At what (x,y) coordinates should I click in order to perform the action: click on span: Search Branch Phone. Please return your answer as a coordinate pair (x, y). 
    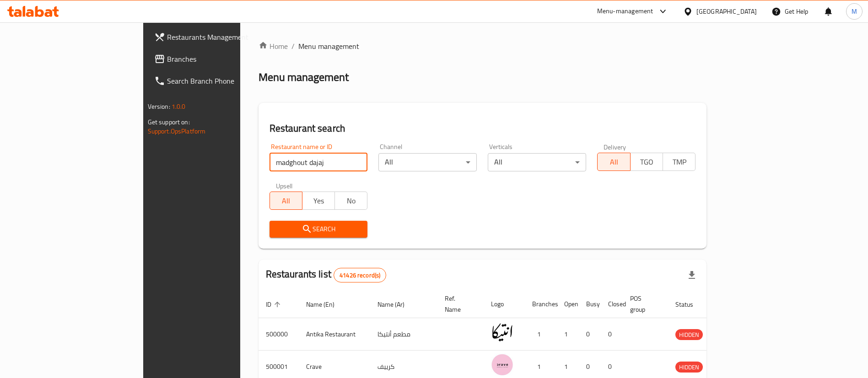
    Looking at the image, I should click on (224, 81).